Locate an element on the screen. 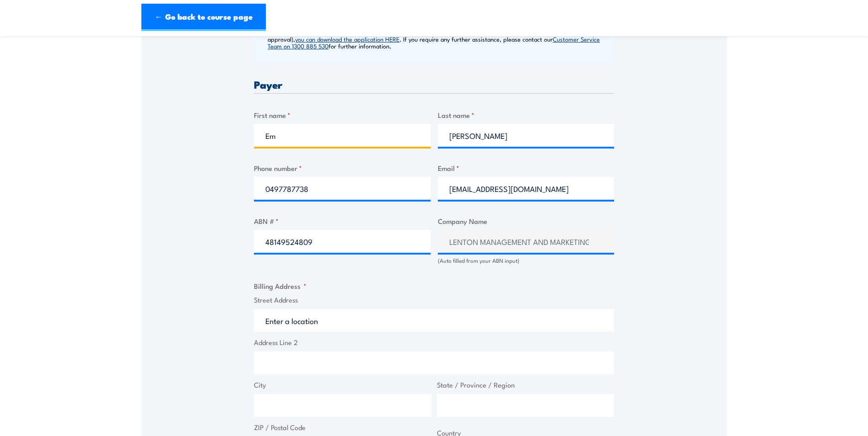 This screenshot has height=436, width=868. h3: Payer is located at coordinates (434, 84).